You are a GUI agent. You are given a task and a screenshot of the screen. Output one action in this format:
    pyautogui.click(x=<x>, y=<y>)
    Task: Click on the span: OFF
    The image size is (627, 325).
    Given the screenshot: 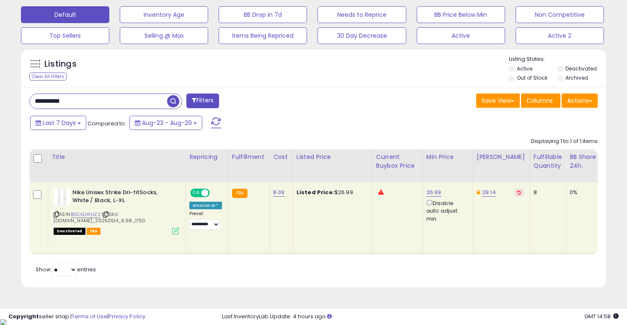 What is the action you would take?
    pyautogui.click(x=215, y=193)
    